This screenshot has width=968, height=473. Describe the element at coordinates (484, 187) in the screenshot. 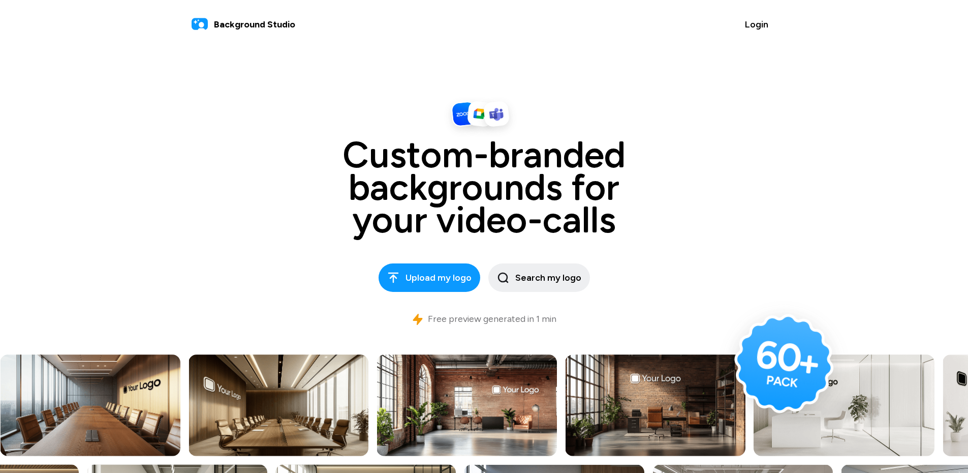

I see `h1: Custom-branded backgrounds for your video-calls` at that location.